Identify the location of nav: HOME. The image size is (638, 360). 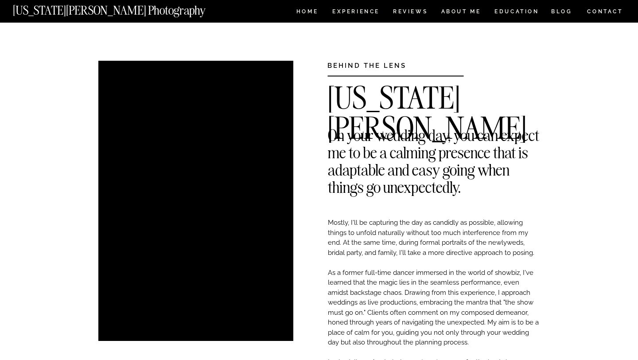
(307, 12).